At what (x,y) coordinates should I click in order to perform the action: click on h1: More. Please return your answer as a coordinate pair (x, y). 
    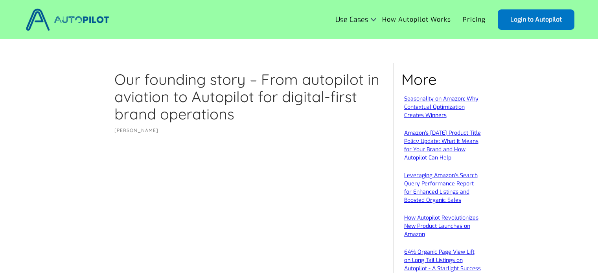
    Looking at the image, I should click on (443, 79).